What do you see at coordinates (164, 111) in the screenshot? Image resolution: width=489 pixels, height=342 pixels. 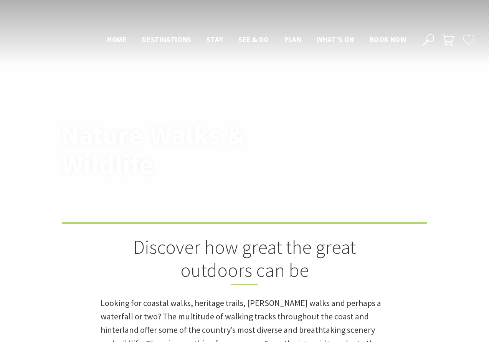 I see `li: Nature Walks & Wildlife` at bounding box center [164, 111].